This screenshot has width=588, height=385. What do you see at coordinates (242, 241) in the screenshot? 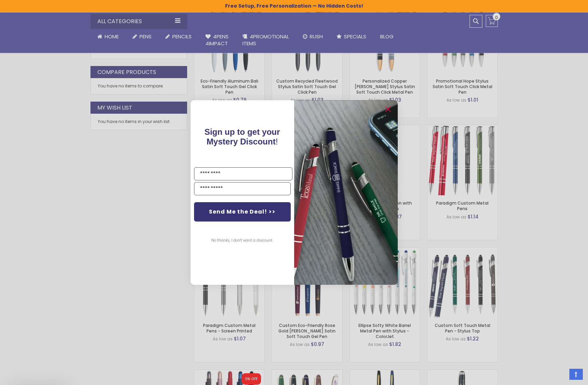
I see `button: No thanks, I don't want a discount.` at bounding box center [242, 241].